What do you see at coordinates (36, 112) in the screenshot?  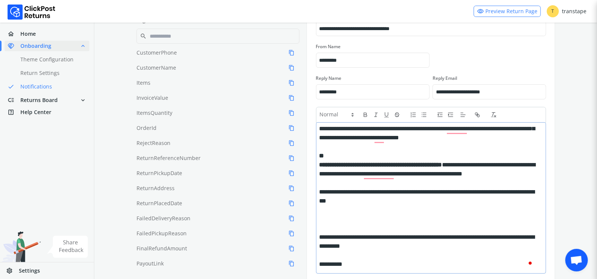 I see `span: Help Center` at bounding box center [36, 112].